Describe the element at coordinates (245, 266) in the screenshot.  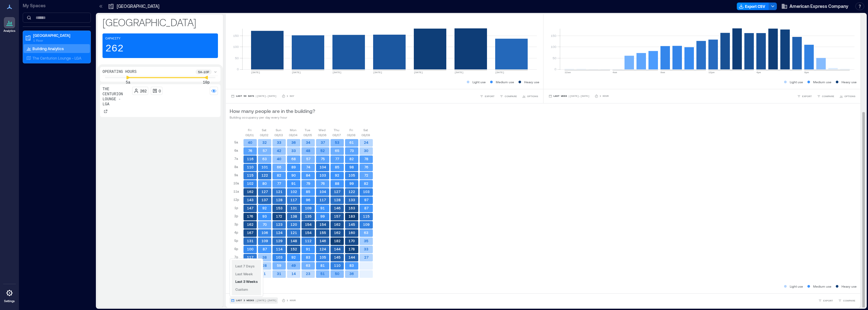
I see `span: Last 7 Days` at that location.